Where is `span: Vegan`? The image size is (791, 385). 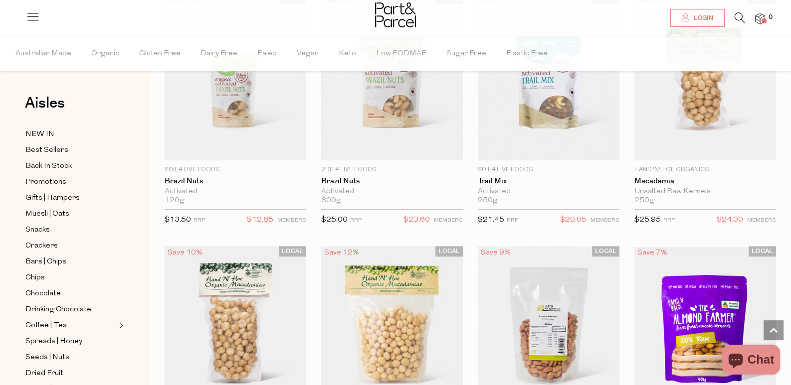
span: Vegan is located at coordinates (308, 54).